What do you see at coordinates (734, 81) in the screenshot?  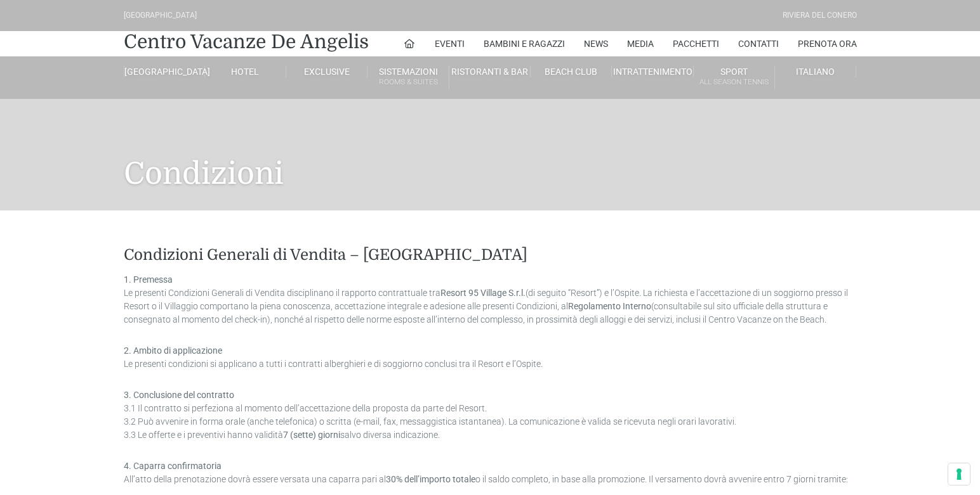 I see `small: All Season Tennis` at bounding box center [734, 81].